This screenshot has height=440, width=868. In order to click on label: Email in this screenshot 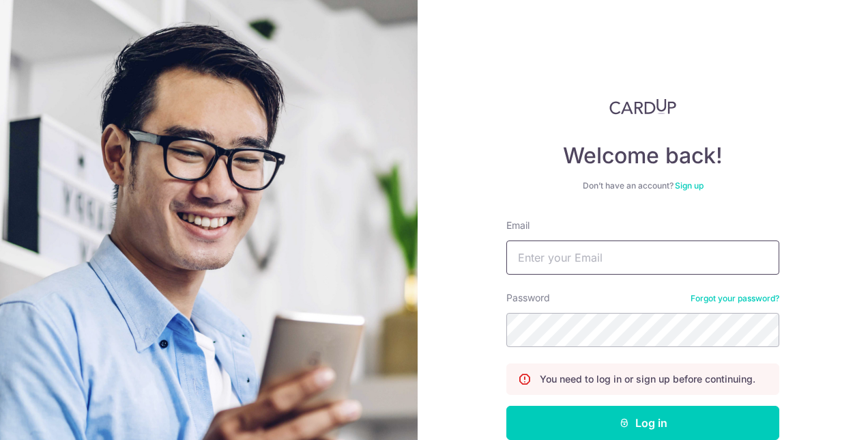, I will do `click(518, 225)`.